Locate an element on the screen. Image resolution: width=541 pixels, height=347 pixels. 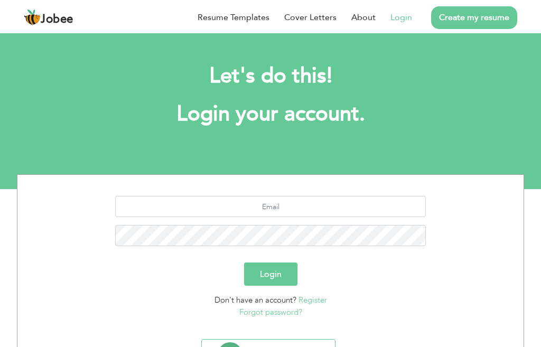
a: Resume Templates is located at coordinates (233, 17).